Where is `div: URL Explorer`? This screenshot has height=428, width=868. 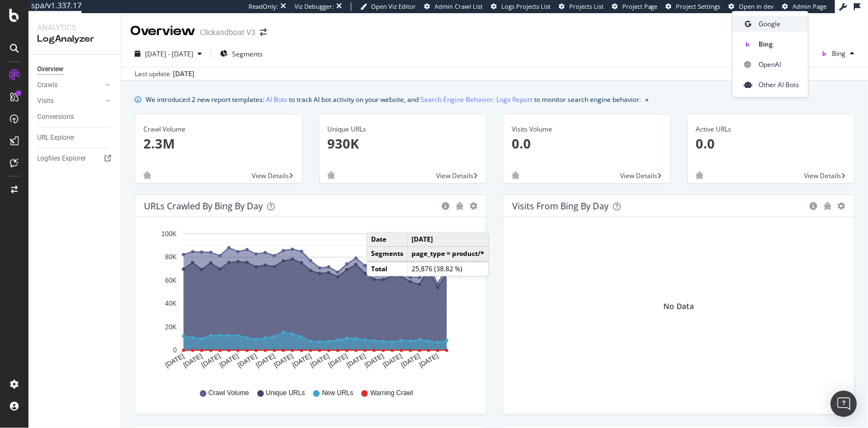
div: URL Explorer is located at coordinates (56, 137).